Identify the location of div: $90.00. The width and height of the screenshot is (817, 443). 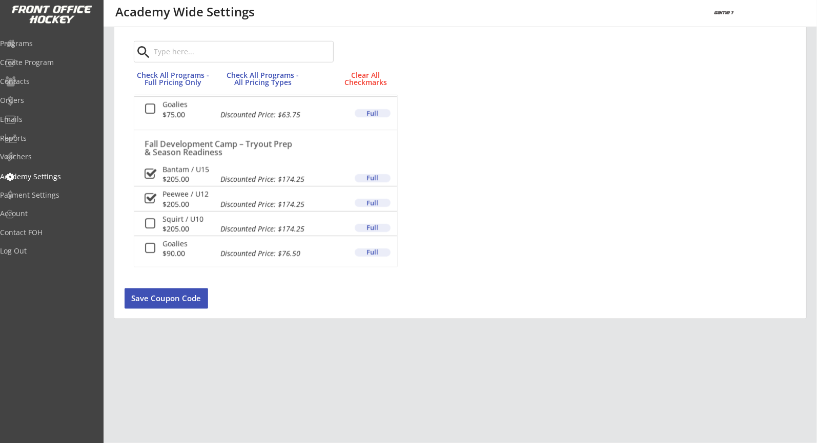
(189, 254).